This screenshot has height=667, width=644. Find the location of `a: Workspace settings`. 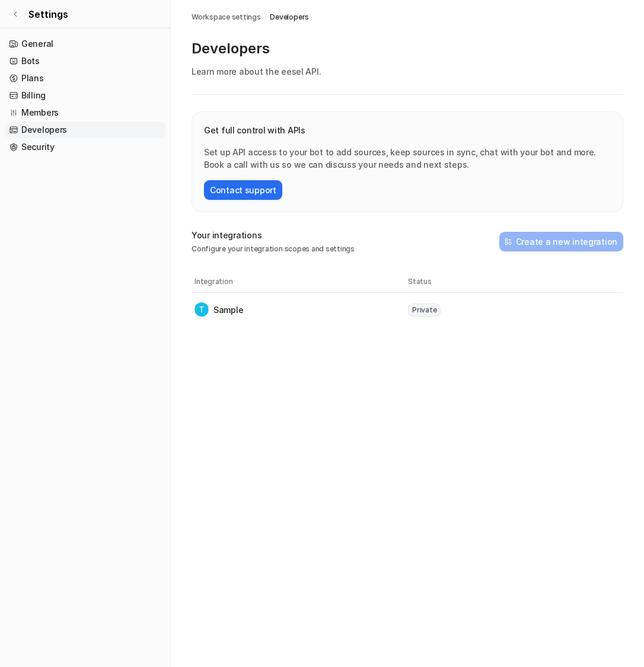

a: Workspace settings is located at coordinates (226, 17).